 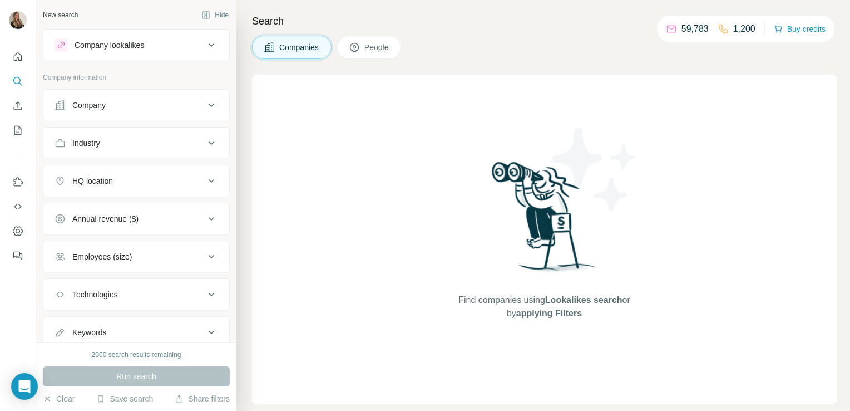 What do you see at coordinates (125, 398) in the screenshot?
I see `button: Save search` at bounding box center [125, 398].